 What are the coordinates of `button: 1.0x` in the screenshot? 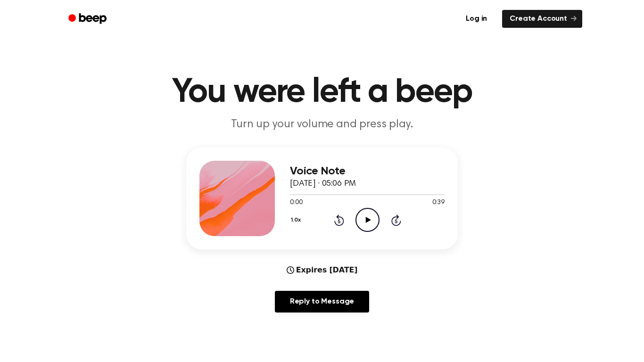 It's located at (297, 220).